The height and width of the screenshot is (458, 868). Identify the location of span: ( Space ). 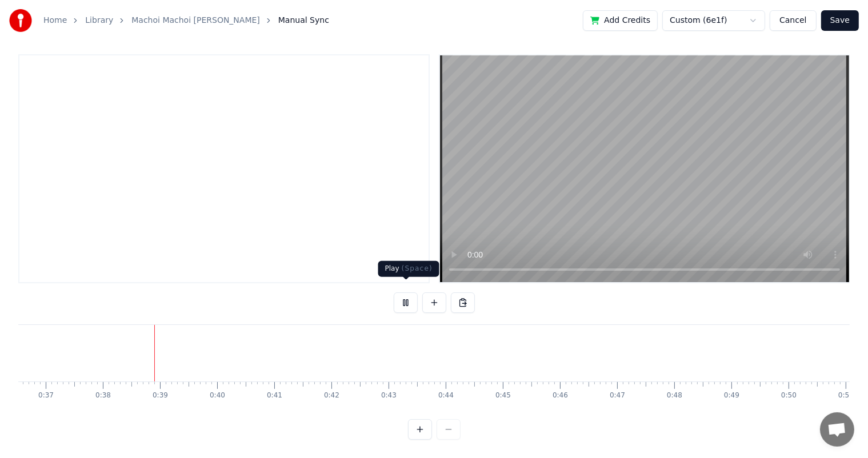
(417, 269).